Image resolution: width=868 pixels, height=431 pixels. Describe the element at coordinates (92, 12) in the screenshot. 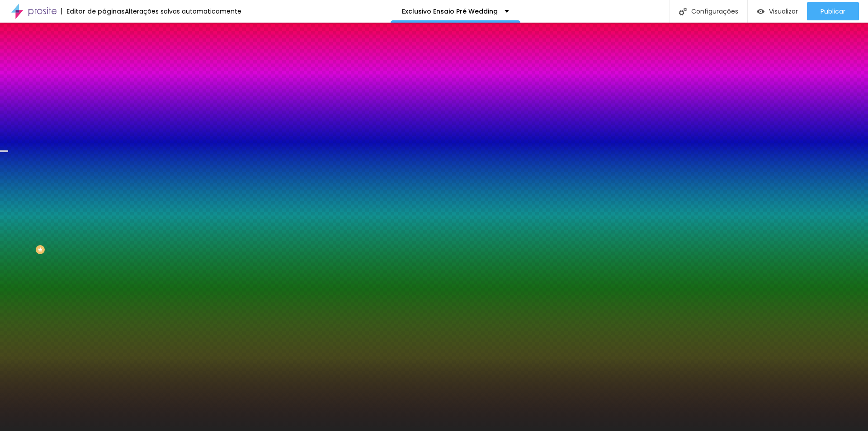

I see `div: Editor de páginas` at that location.